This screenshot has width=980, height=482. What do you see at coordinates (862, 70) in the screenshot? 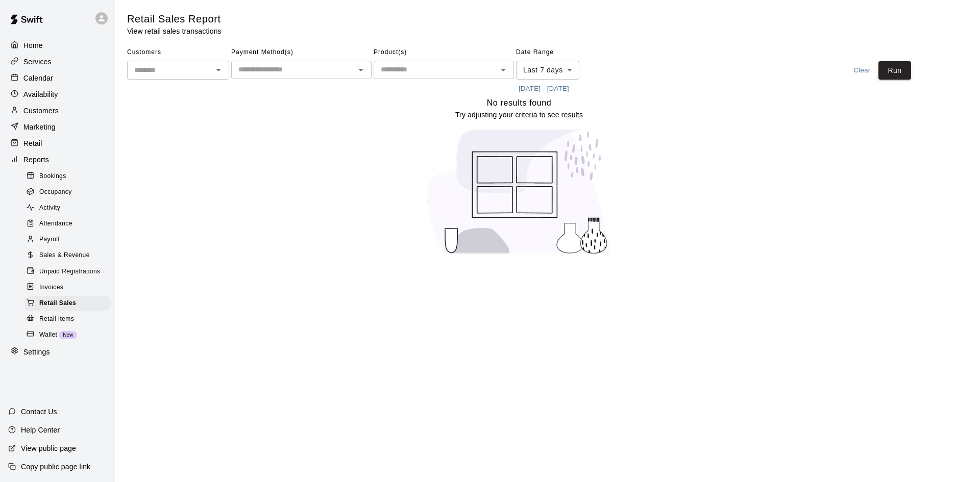
I see `button: Clear` at bounding box center [862, 70].